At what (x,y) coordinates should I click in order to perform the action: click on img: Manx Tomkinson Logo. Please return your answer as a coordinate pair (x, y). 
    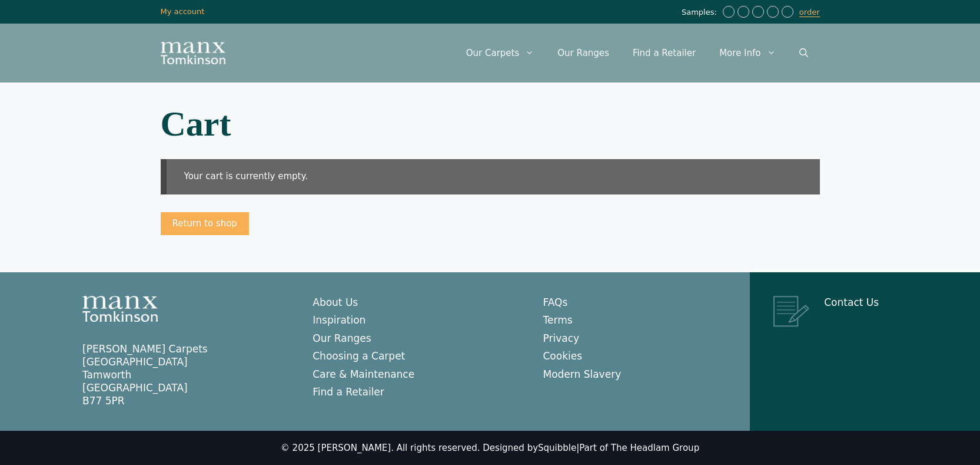
    Looking at the image, I should click on (120, 309).